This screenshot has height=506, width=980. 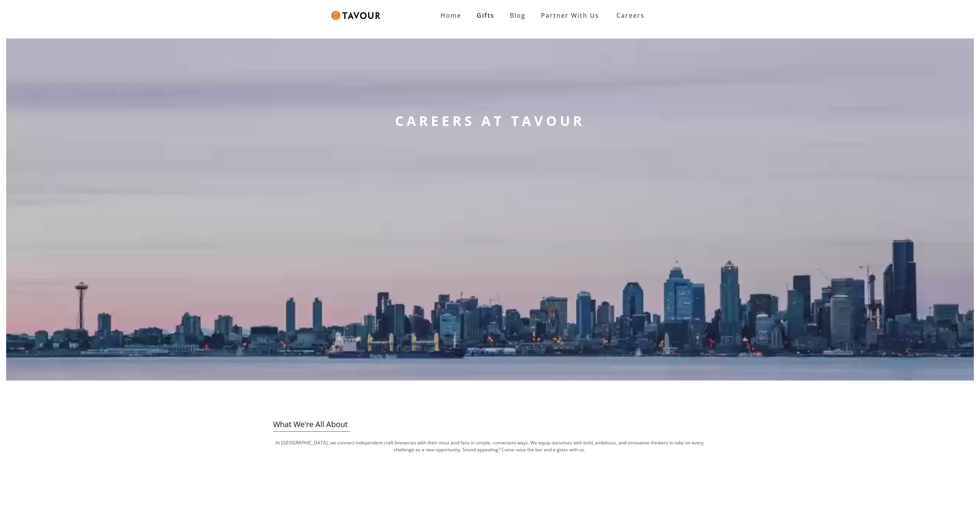 What do you see at coordinates (486, 16) in the screenshot?
I see `a: Gifts` at bounding box center [486, 16].